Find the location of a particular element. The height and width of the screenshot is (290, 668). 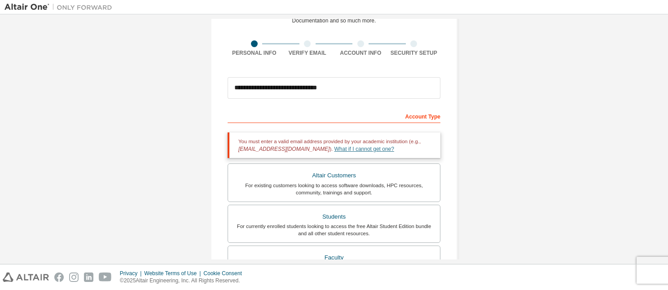

div: Cookie Consent is located at coordinates (225, 273).